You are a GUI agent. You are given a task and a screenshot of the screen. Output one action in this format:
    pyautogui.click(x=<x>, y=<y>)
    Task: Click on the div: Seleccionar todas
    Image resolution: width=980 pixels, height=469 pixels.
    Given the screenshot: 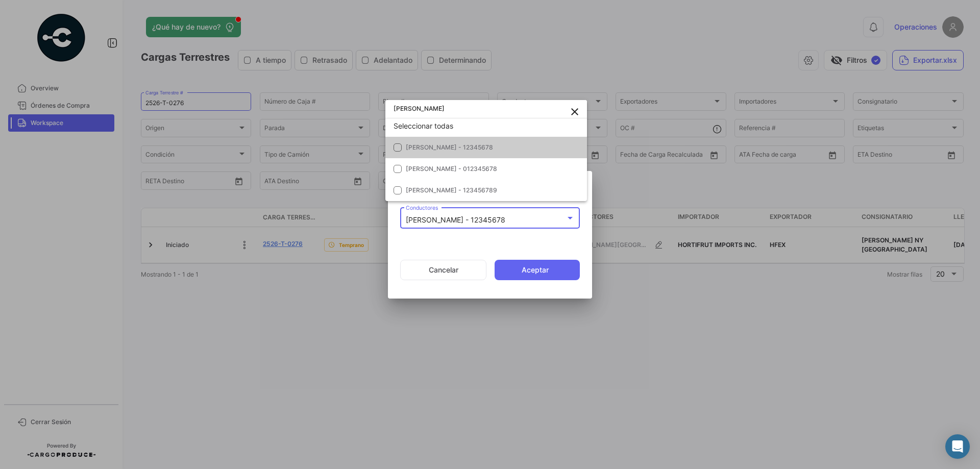 What is the action you would take?
    pyautogui.click(x=486, y=126)
    